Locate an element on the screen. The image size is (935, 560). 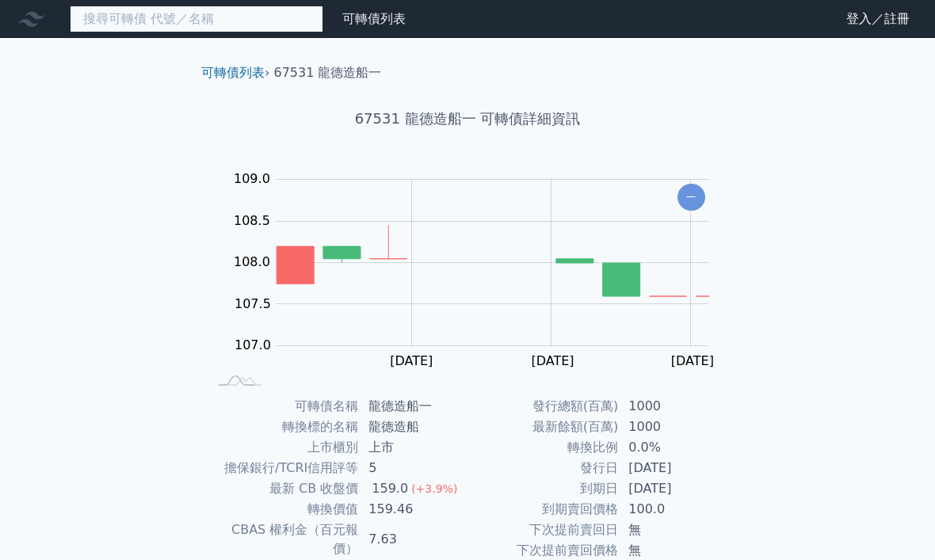
td: 龍德造船一 is located at coordinates (413, 407).